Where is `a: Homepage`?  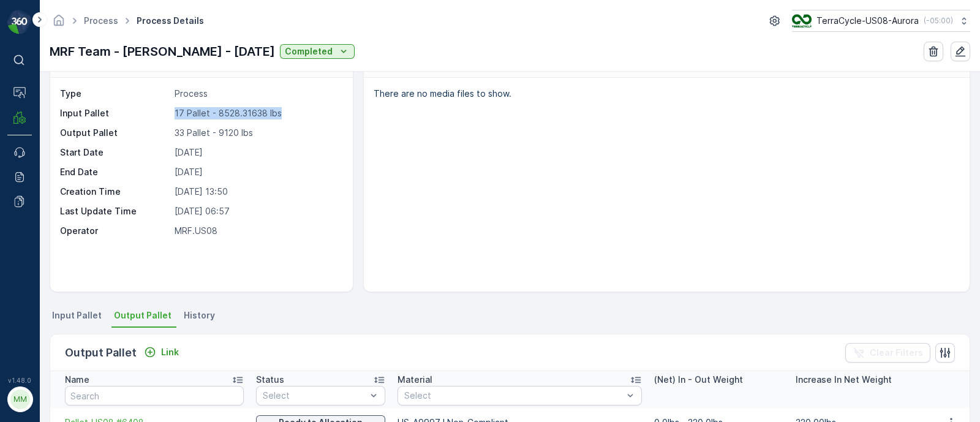 a: Homepage is located at coordinates (59, 23).